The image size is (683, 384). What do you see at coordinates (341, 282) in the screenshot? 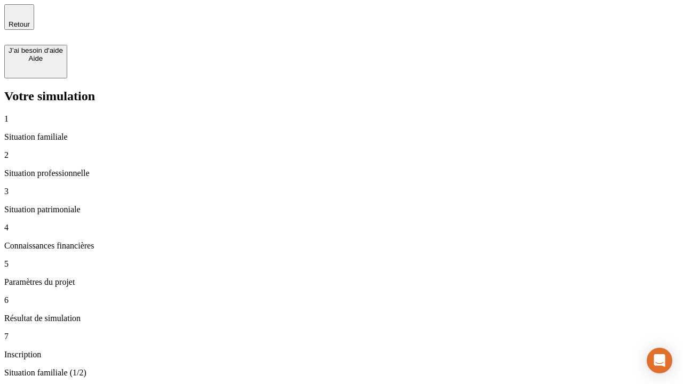
I see `p: Paramètres du projet` at bounding box center [341, 282].